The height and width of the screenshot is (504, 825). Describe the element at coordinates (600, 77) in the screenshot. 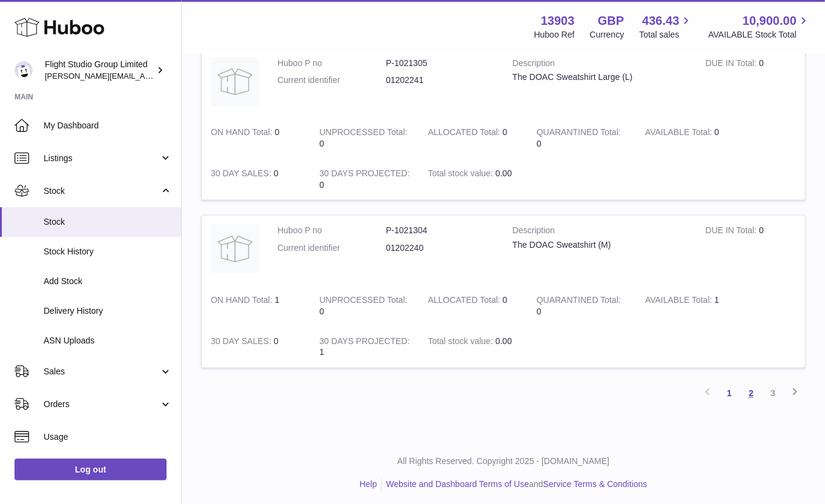

I see `div: The DOAC Sweatshirt Large (L)` at that location.